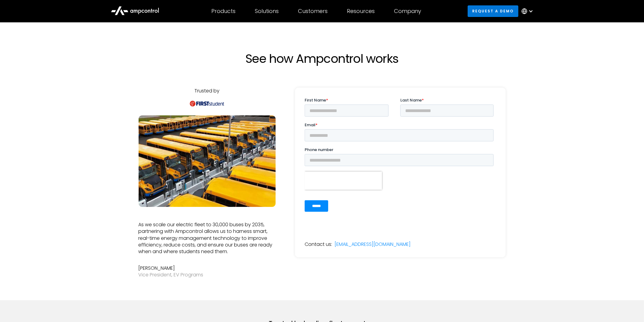  Describe the element at coordinates (361, 11) in the screenshot. I see `div: Resources` at that location.